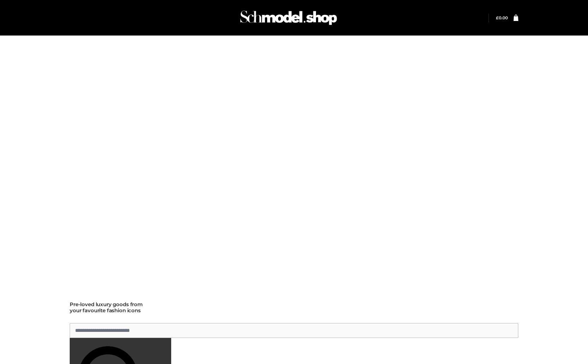 Image resolution: width=588 pixels, height=364 pixels. What do you see at coordinates (294, 308) in the screenshot?
I see `h2: Pre-loved luxury goods from your favourite fashion icons` at bounding box center [294, 308].